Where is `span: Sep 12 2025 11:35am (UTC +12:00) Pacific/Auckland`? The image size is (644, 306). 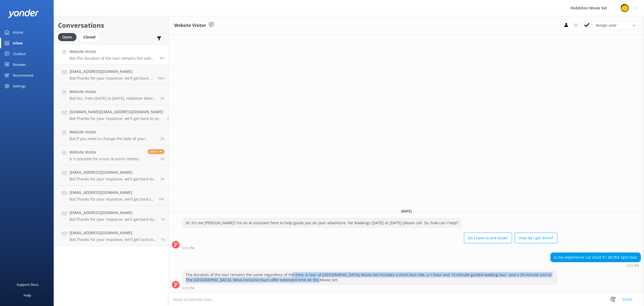
span: Sep 12 2025 11:35am (UTC +12:00) Pacific/Auckland is located at coordinates (162, 179).